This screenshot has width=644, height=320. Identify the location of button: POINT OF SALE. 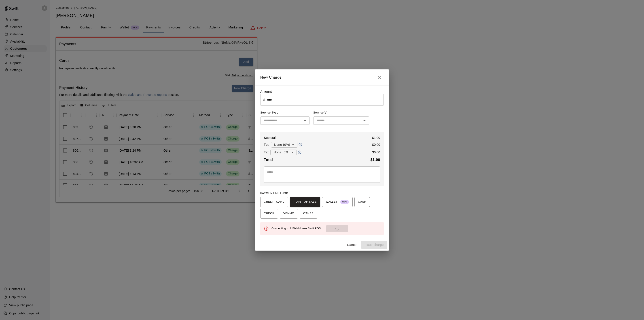
(305, 202).